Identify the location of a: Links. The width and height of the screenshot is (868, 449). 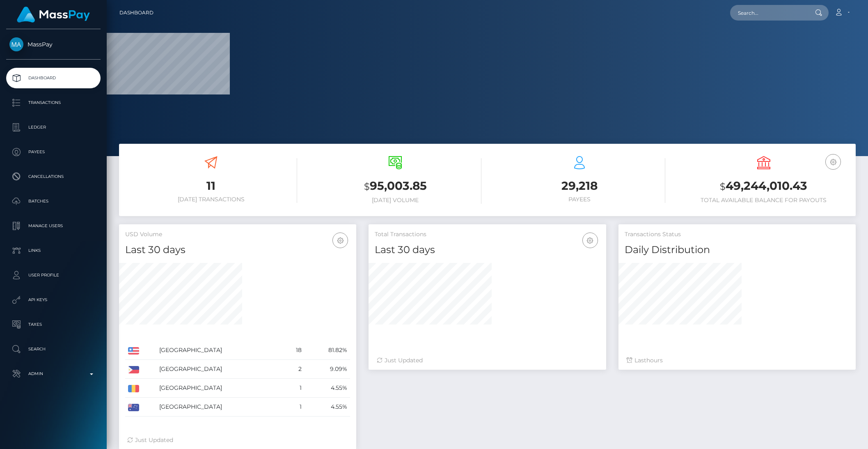
(53, 251).